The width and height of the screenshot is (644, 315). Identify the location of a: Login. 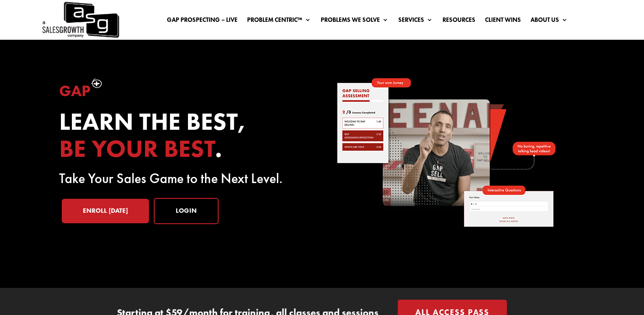
(186, 212).